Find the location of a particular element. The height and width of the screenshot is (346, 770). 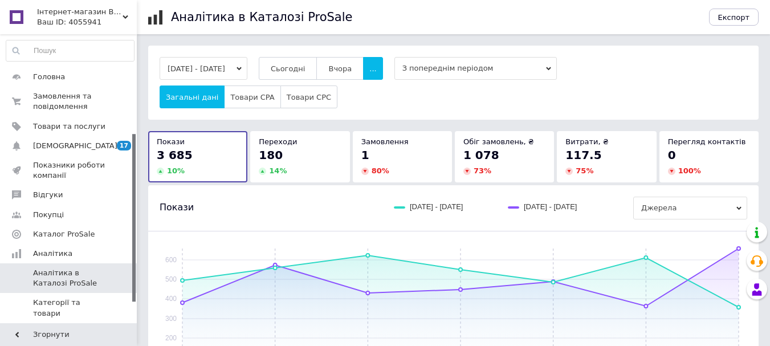

span: Замовлення is located at coordinates (384, 141).